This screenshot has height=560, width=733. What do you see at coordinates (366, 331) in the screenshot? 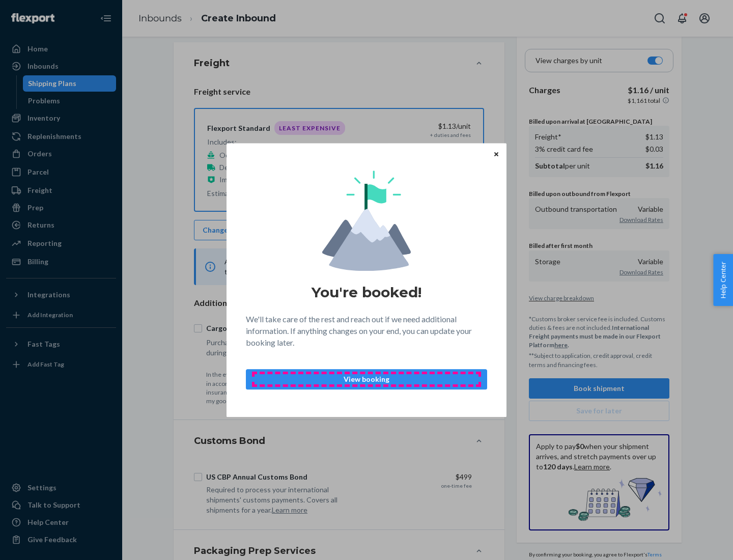
I see `p: We'll take care of the rest and reach out if we need additional information. If anything changes ...` at bounding box center [366, 331].